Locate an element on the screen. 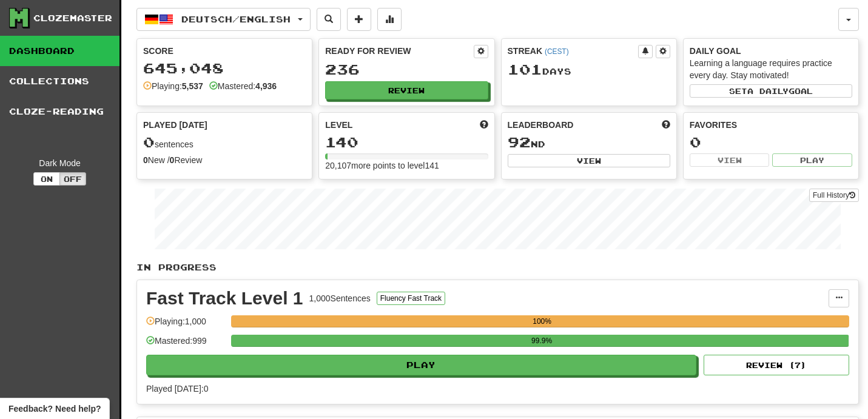 The image size is (868, 419). p: In Progress is located at coordinates (498, 267).